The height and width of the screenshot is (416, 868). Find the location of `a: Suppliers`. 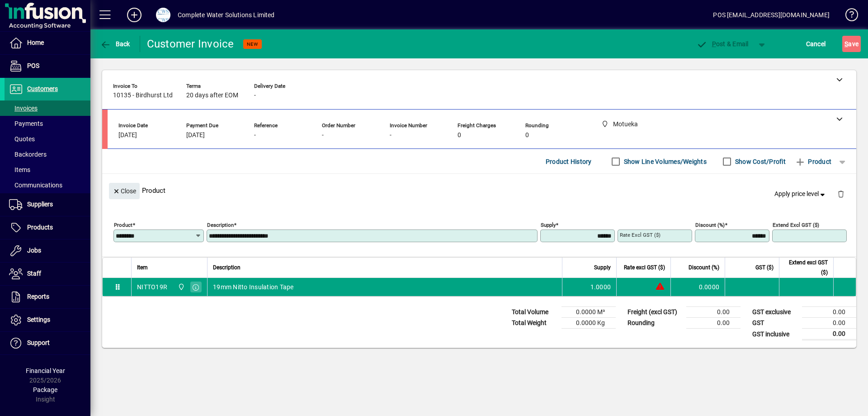

a: Suppliers is located at coordinates (47, 204).